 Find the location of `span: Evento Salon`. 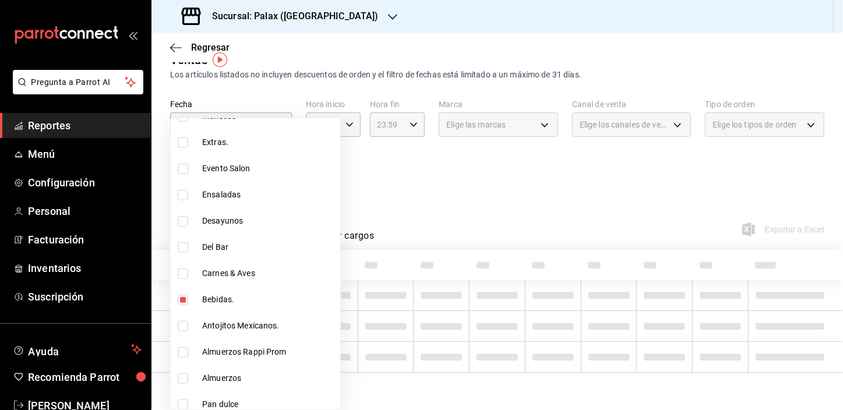

span: Evento Salon is located at coordinates (269, 168).